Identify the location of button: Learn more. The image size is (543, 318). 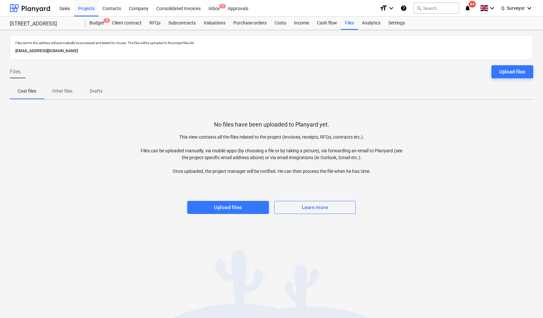
(315, 207).